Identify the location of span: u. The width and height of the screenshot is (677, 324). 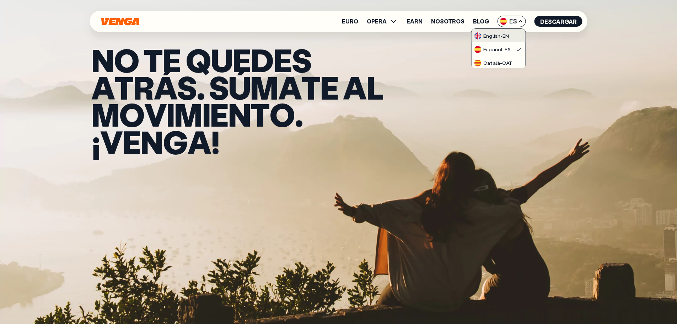
(221, 60).